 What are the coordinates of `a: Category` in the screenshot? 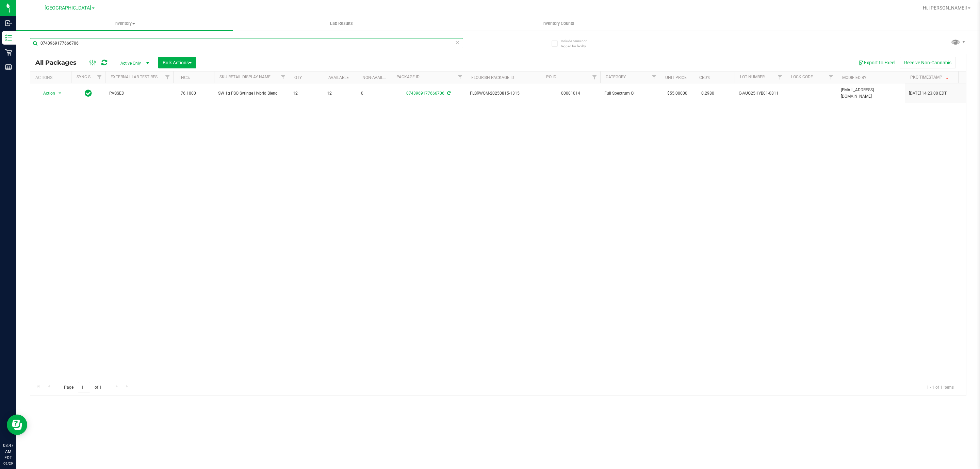 It's located at (615, 77).